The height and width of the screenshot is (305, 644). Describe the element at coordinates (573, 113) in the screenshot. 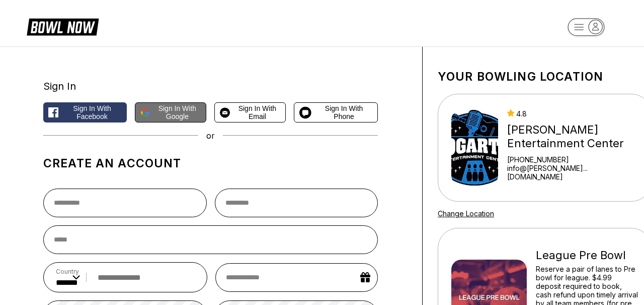

I see `div: 4.8` at that location.